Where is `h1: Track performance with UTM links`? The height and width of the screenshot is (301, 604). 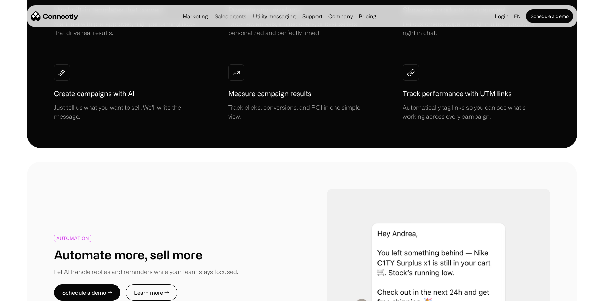 h1: Track performance with UTM links is located at coordinates (457, 94).